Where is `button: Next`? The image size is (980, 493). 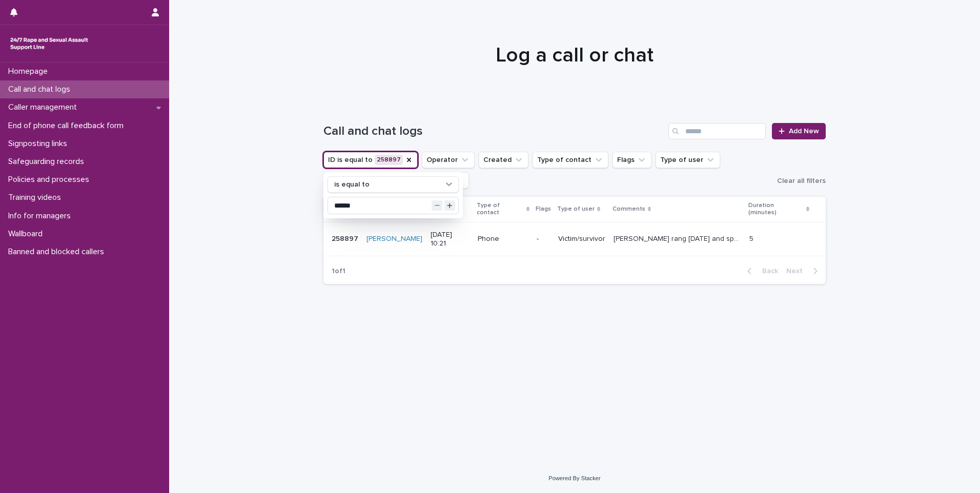 button: Next is located at coordinates (803, 272).